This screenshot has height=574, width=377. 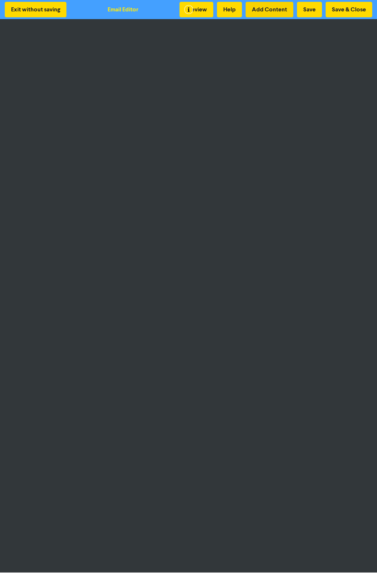 What do you see at coordinates (123, 10) in the screenshot?
I see `div: Email Editor` at bounding box center [123, 10].